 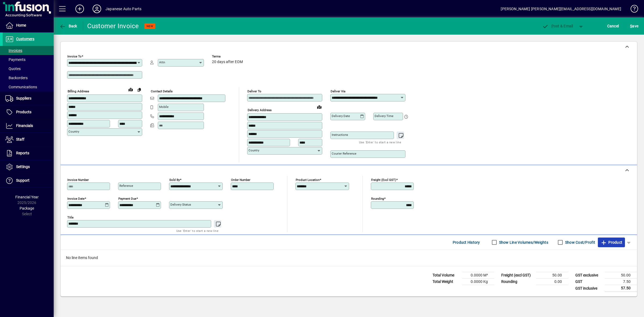 I want to click on span: P, so click(x=553, y=26).